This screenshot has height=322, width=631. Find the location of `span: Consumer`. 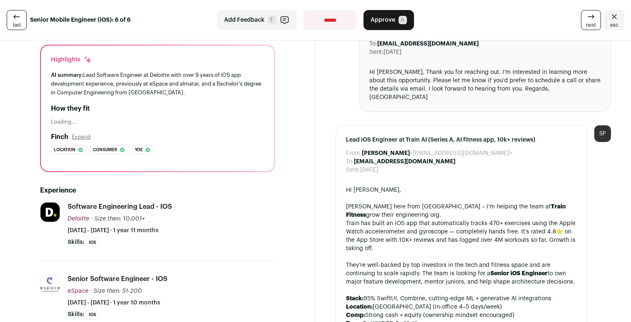

span: Consumer is located at coordinates (105, 150).